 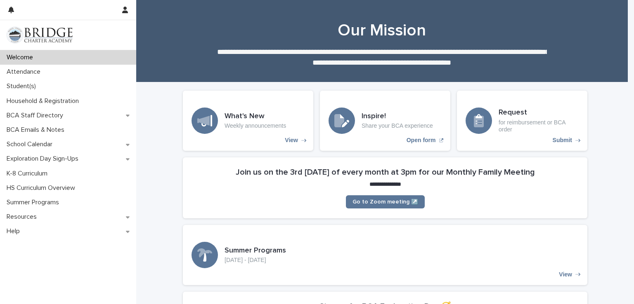 What do you see at coordinates (21, 57) in the screenshot?
I see `p: Welcome` at bounding box center [21, 57].